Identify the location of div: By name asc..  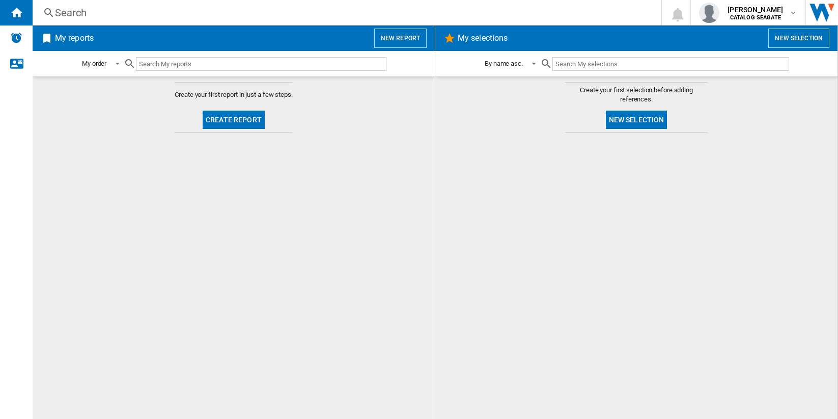
(504, 63).